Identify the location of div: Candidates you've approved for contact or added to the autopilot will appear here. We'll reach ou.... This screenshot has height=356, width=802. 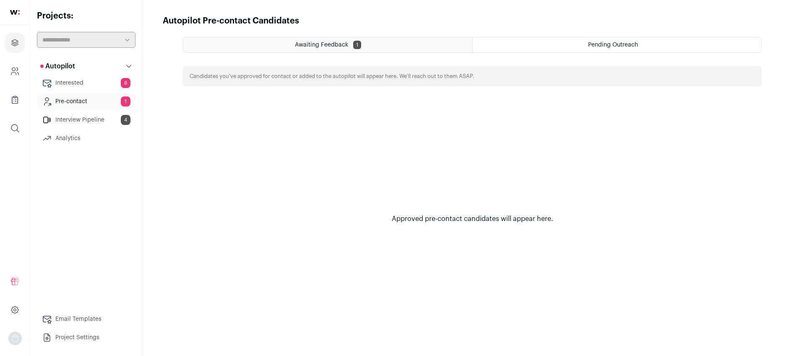
(472, 76).